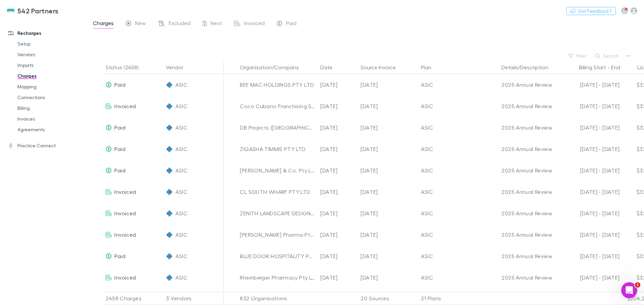  What do you see at coordinates (277, 299) in the screenshot?
I see `div: 832 Organisations` at bounding box center [277, 299].